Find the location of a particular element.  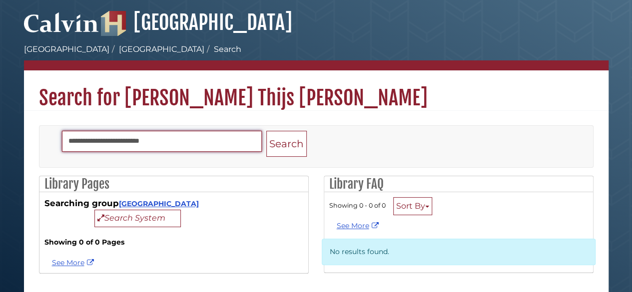

button: Search is located at coordinates (286, 144).